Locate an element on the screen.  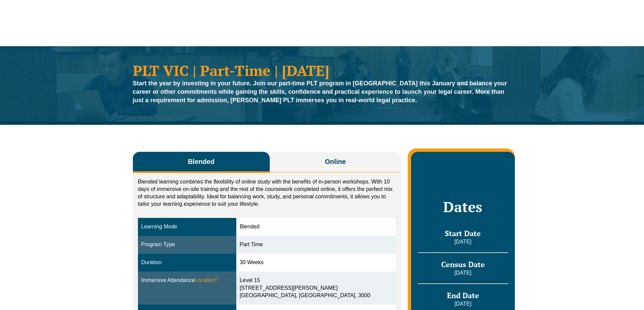
div: Part Time is located at coordinates (316, 245).